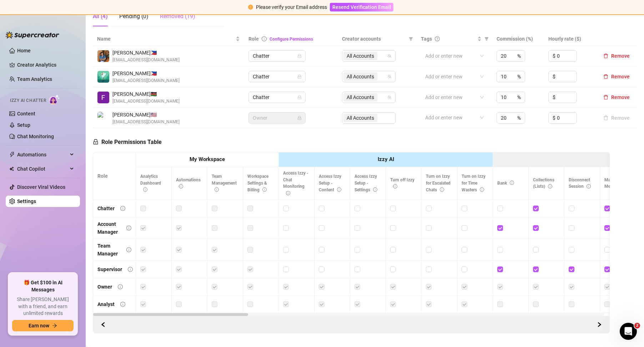 Image resolution: width=644 pixels, height=347 pixels. I want to click on strong: Izzy AI, so click(385, 159).